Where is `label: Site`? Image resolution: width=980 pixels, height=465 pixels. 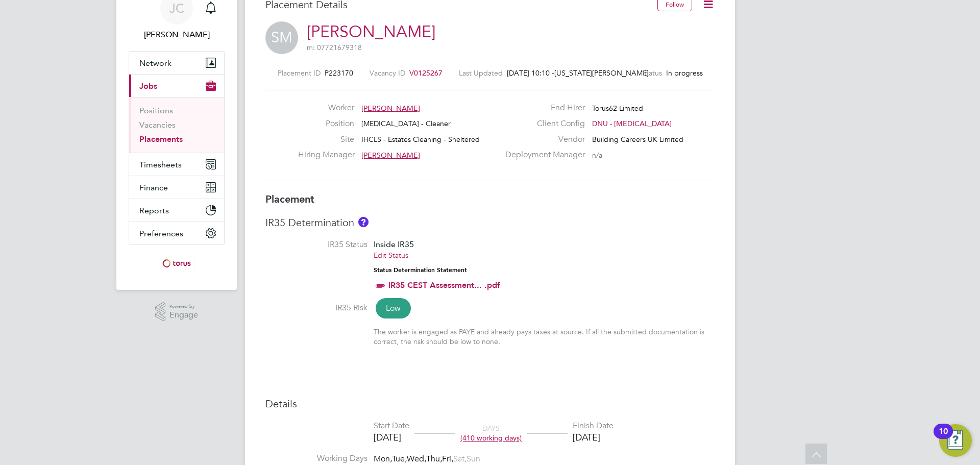 label: Site is located at coordinates (326, 139).